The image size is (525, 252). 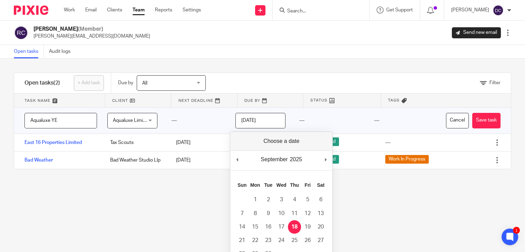 I want to click on h1: Open tasks, so click(x=42, y=83).